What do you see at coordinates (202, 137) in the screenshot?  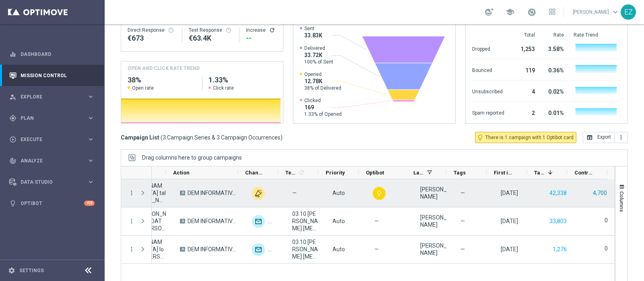 I see `h3: Campaign List` at bounding box center [202, 137].